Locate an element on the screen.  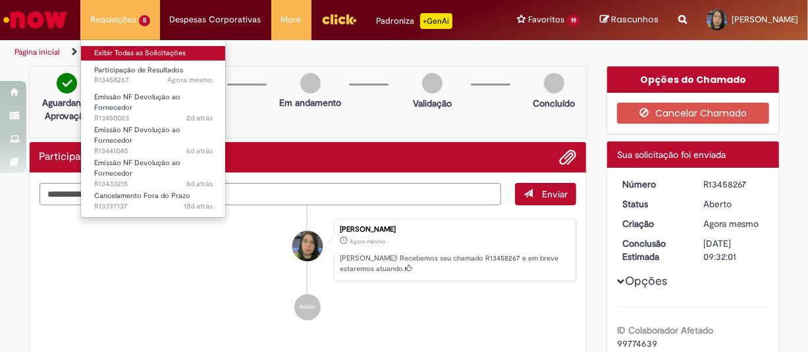
img: click_logo_yellow_360x200.png is located at coordinates (339, 19).